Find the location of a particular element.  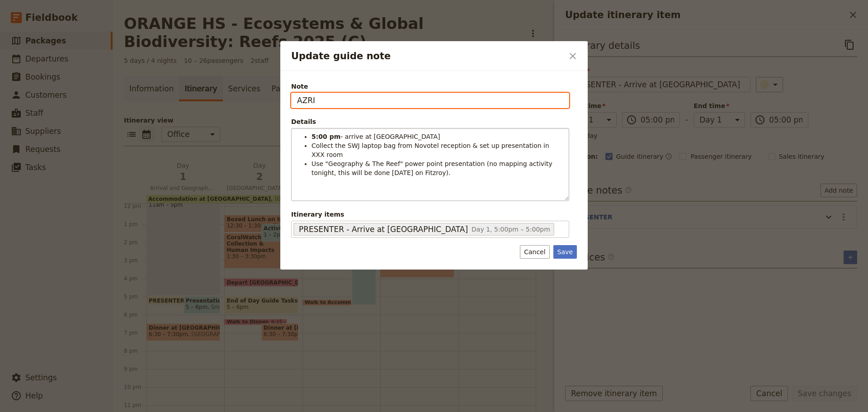

button: Save is located at coordinates (565, 252).